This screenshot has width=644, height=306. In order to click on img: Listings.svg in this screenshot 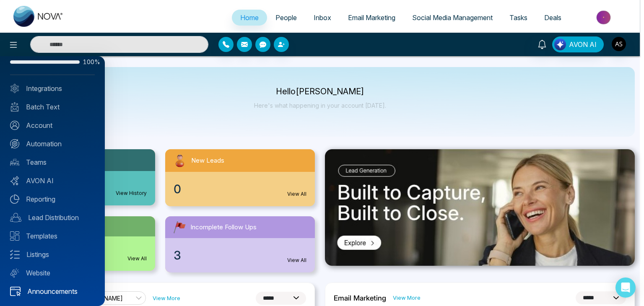, I will do `click(15, 255)`.